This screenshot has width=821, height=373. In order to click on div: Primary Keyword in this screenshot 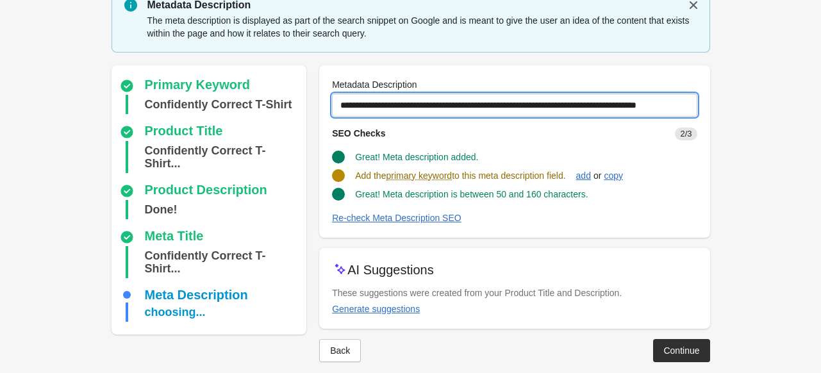, I will do `click(197, 86)`.